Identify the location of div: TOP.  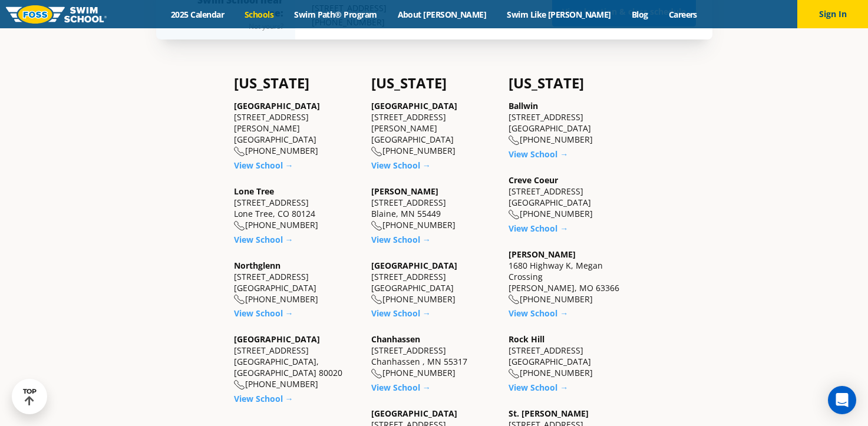
(30, 396).